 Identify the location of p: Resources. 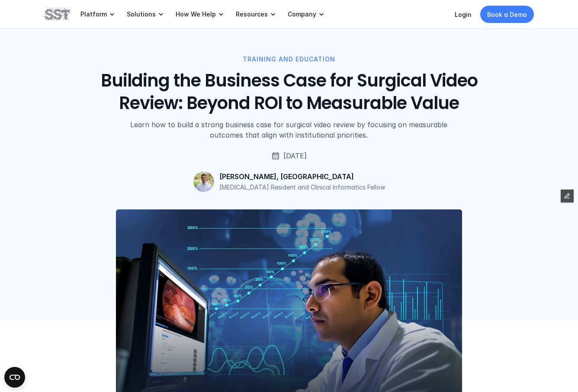
(252, 14).